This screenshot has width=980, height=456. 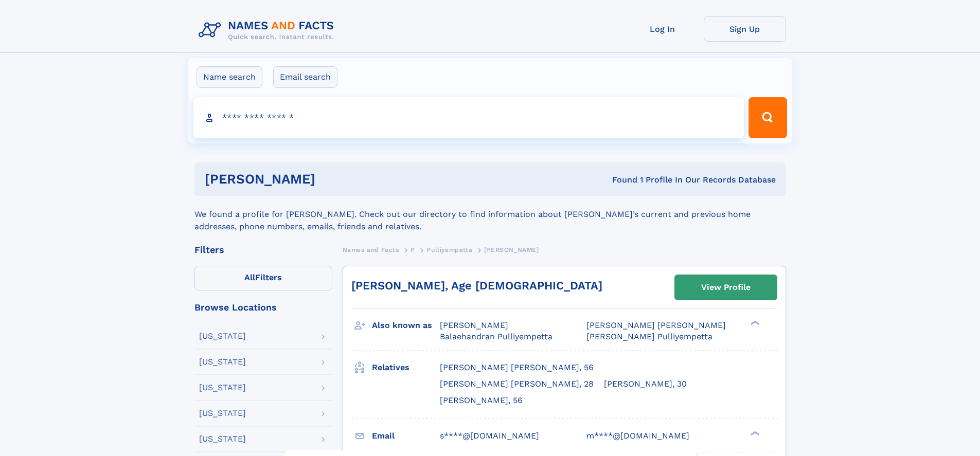 What do you see at coordinates (263, 278) in the screenshot?
I see `label: Filters` at bounding box center [263, 278].